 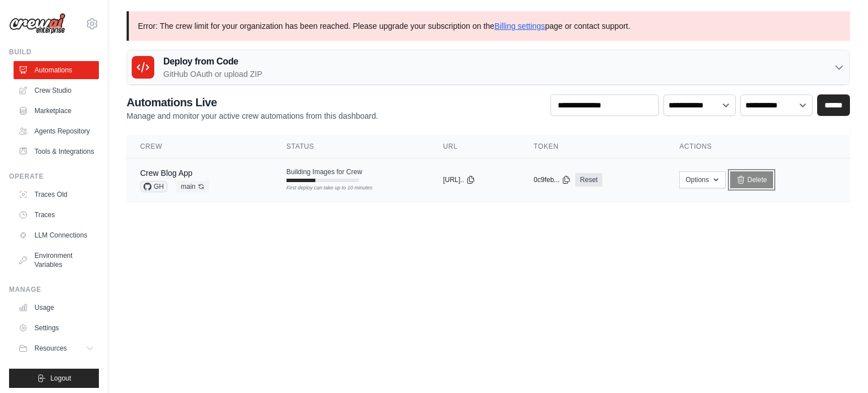 What do you see at coordinates (56, 151) in the screenshot?
I see `a: Tools & Integrations` at bounding box center [56, 151].